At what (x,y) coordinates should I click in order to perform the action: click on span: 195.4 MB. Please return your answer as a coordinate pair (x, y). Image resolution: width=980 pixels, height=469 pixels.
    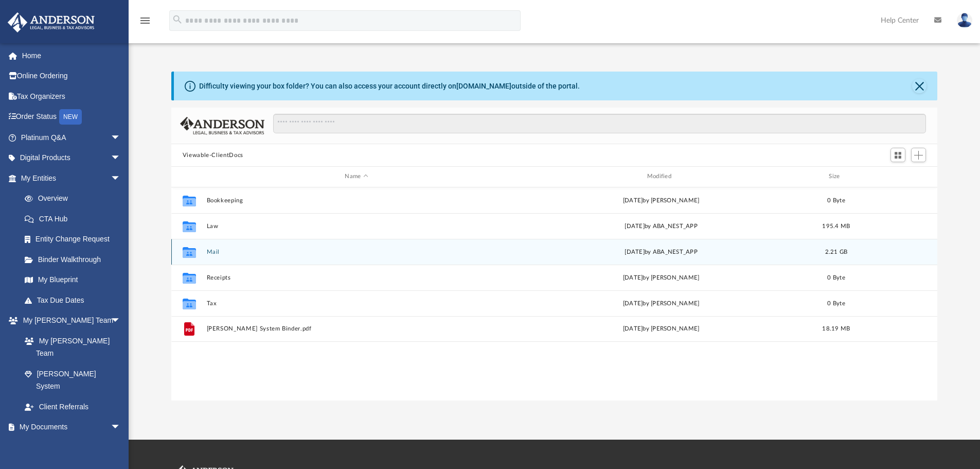
    Looking at the image, I should click on (836, 225).